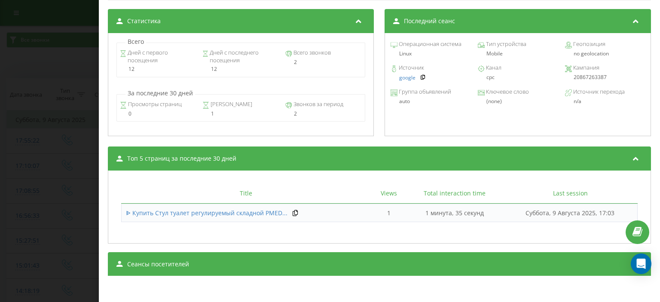 The width and height of the screenshot is (660, 302). Describe the element at coordinates (455, 213) in the screenshot. I see `td: 1 минута, 35 секунд` at that location.